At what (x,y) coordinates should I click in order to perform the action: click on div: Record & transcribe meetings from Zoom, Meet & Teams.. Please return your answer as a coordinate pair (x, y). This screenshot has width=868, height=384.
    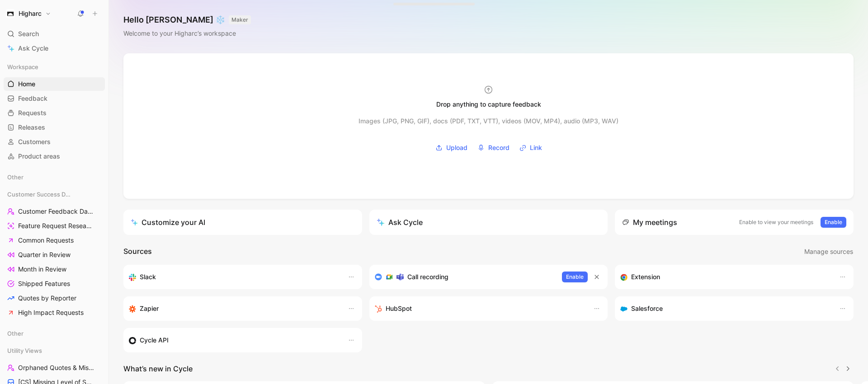
    Looking at the image, I should click on (465, 277).